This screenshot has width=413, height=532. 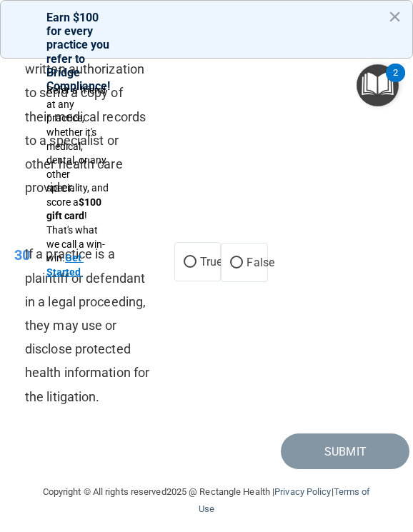 What do you see at coordinates (22, 255) in the screenshot?
I see `span: 30` at bounding box center [22, 255].